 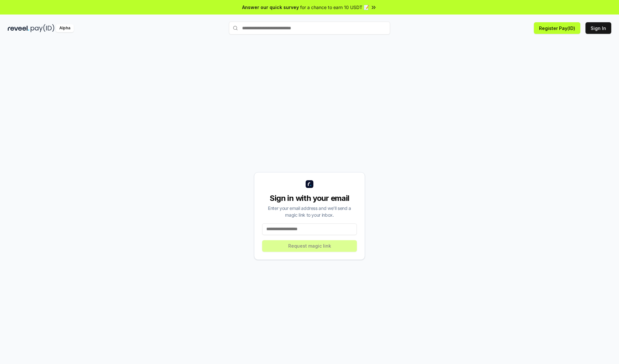 What do you see at coordinates (335, 7) in the screenshot?
I see `span: for a chance to earn 10 USDT 📝` at bounding box center [335, 7].